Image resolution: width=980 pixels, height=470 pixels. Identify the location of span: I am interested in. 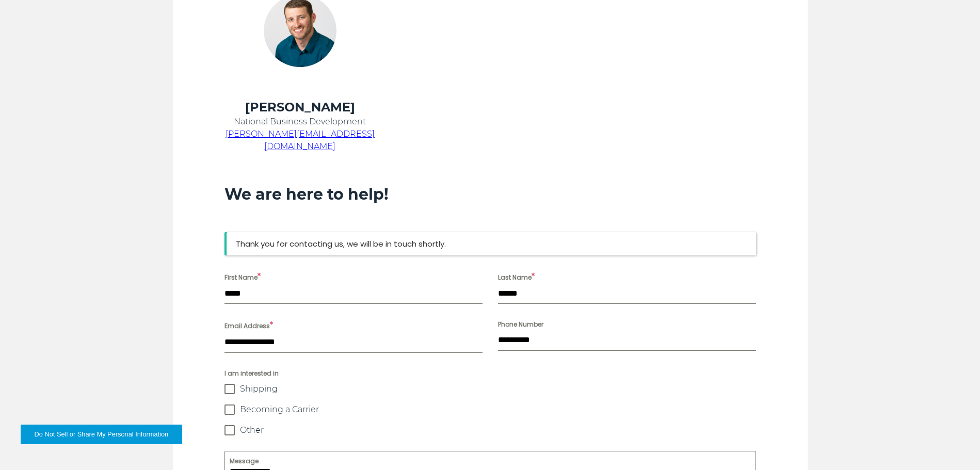
(490, 374).